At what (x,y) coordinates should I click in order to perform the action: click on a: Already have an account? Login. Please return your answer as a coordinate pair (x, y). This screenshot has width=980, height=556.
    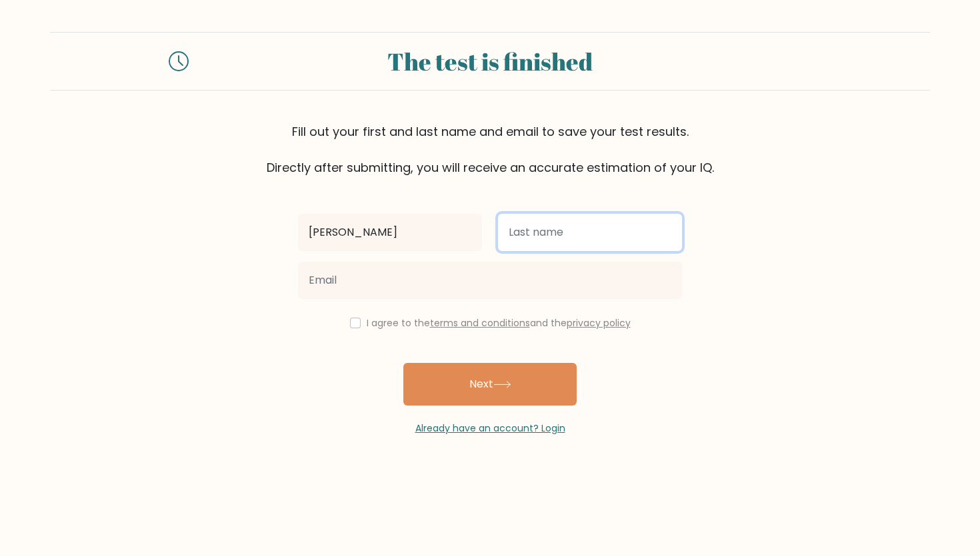
    Looking at the image, I should click on (490, 428).